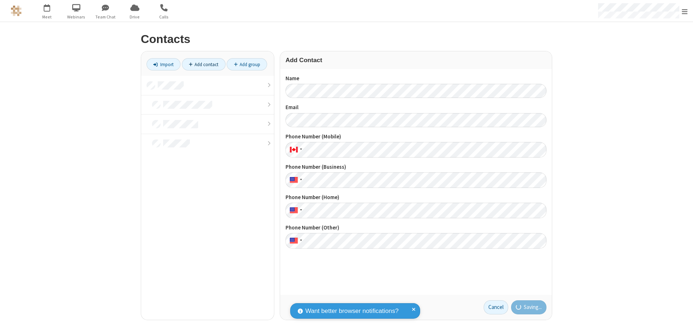 The image size is (693, 331). I want to click on div: Canada: + 1, so click(295, 149).